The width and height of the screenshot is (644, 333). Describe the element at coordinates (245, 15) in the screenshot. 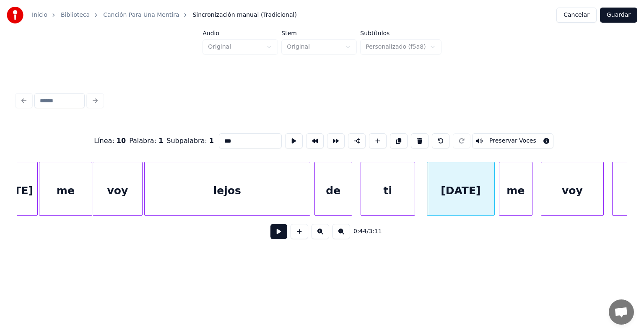

I see `span: Sincronización manual (Tradicional)` at that location.